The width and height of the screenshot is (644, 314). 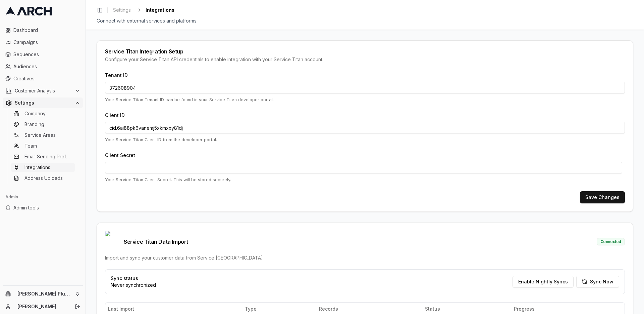 What do you see at coordinates (47, 43) in the screenshot?
I see `span: Campaigns` at bounding box center [47, 43].